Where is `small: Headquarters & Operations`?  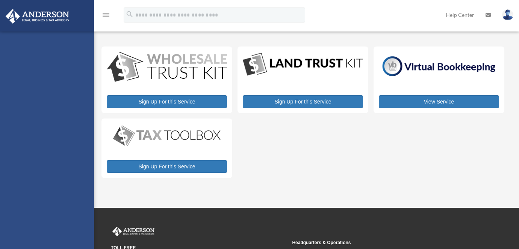 small: Headquarters & Operations is located at coordinates (380, 243).